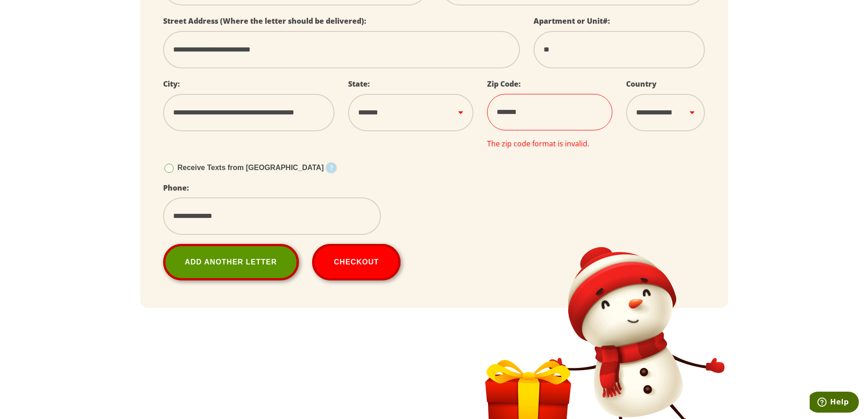  What do you see at coordinates (30, 11) in the screenshot?
I see `span: Help` at bounding box center [30, 11].